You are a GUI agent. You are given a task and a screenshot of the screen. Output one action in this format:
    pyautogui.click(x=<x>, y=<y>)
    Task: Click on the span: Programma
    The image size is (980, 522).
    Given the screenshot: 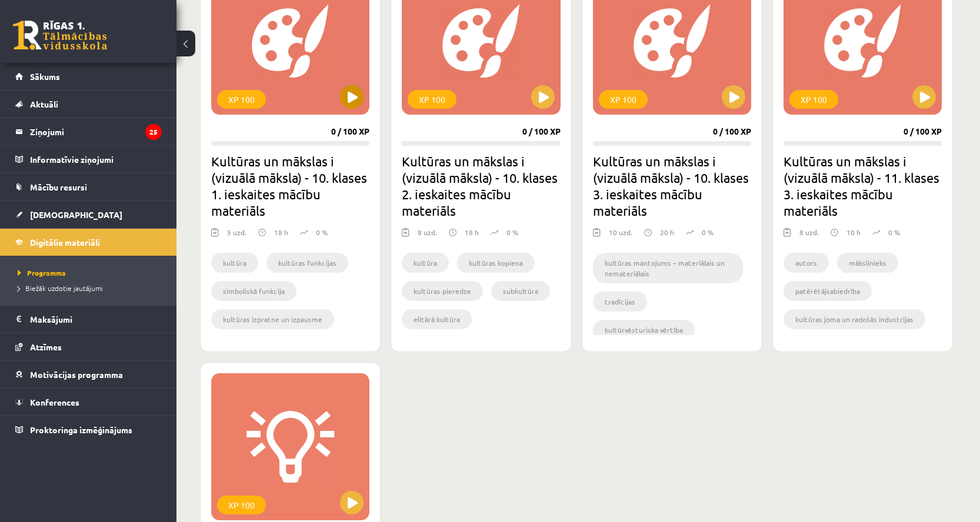 What is the action you would take?
    pyautogui.click(x=42, y=273)
    